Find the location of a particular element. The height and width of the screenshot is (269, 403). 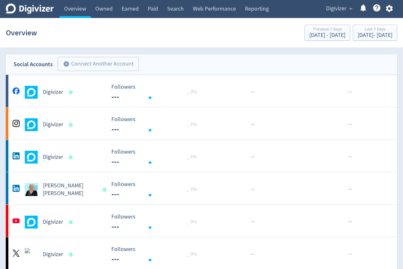

span: add_circle is located at coordinates (66, 64).